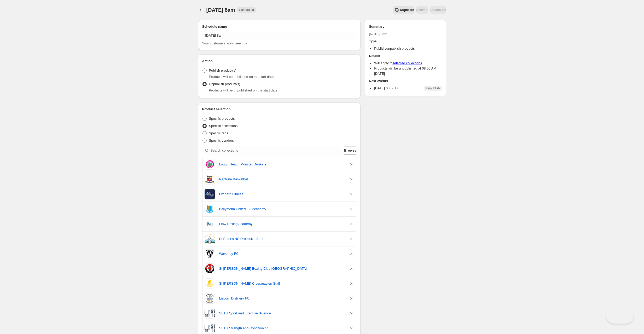 Image resolution: width=644 pixels, height=334 pixels. I want to click on span: Specific collections, so click(223, 126).